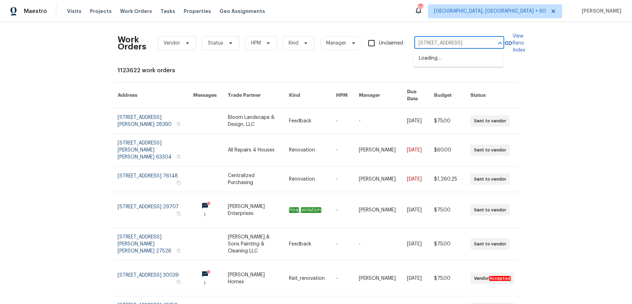 This screenshot has width=632, height=304. I want to click on span: Visits, so click(74, 11).